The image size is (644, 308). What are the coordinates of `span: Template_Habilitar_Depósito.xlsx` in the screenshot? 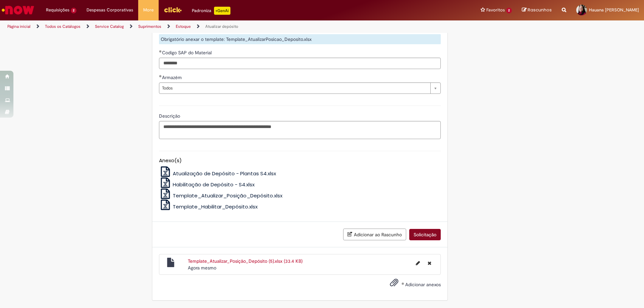 It's located at (215, 206).